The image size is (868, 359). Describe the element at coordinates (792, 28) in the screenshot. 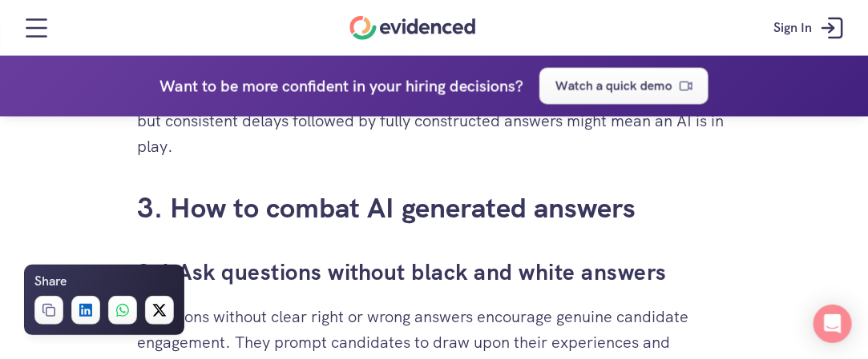

I see `p: Sign In` at that location.